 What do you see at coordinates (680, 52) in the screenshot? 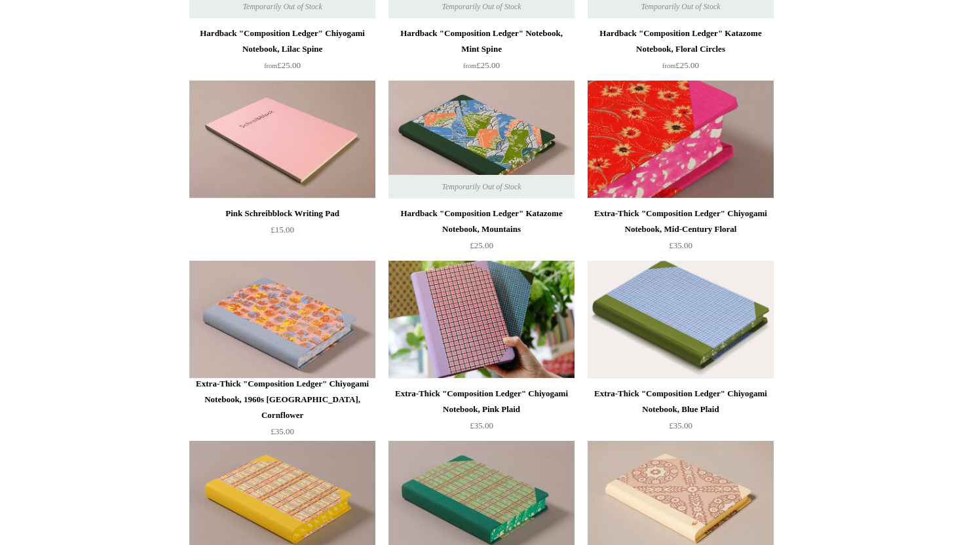
I see `a: Hardback "Composition Ledger" Katazome Notebook, Floral Circles from£25.00` at bounding box center [680, 52].